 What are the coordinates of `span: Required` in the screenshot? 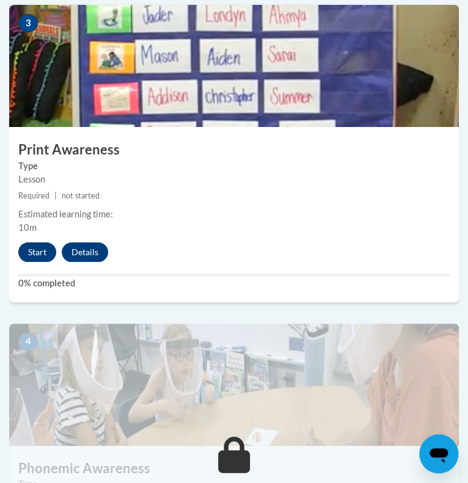 It's located at (34, 196).